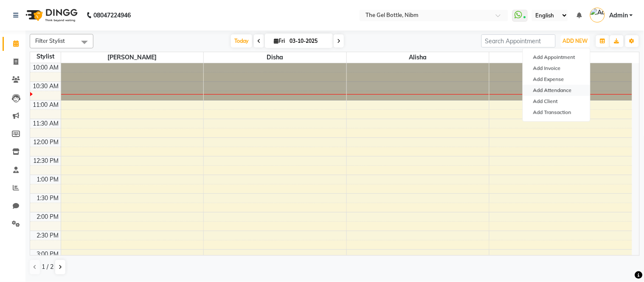  Describe the element at coordinates (242, 41) in the screenshot. I see `span: Today` at that location.